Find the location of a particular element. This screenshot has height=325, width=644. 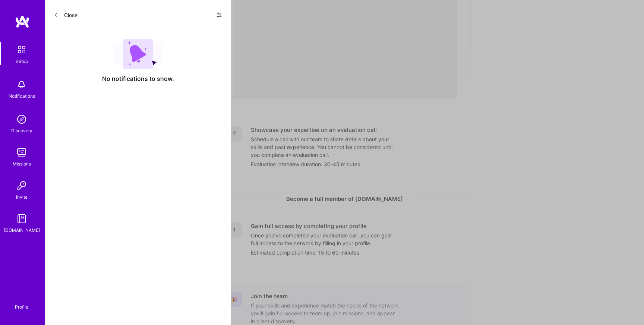

img: discovery is located at coordinates (22, 119).